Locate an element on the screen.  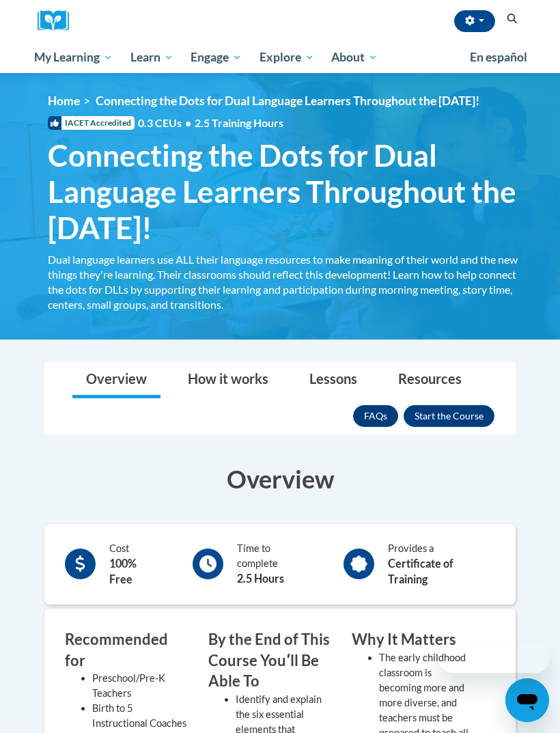
a: How it works is located at coordinates (228, 380).